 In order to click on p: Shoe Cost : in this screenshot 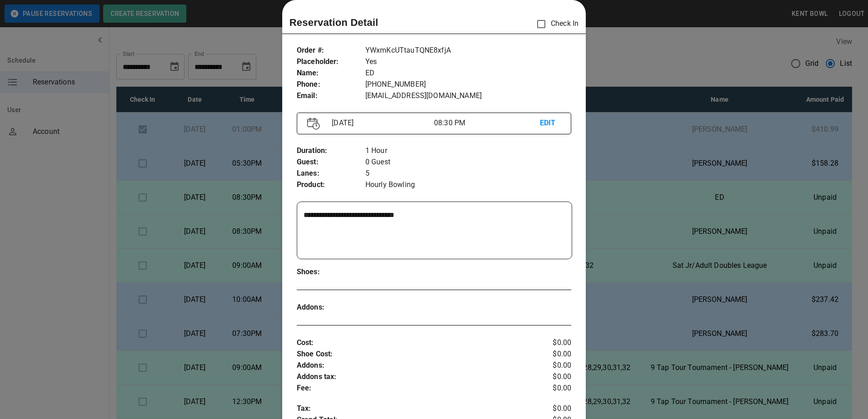, I will do `click(411, 354)`.